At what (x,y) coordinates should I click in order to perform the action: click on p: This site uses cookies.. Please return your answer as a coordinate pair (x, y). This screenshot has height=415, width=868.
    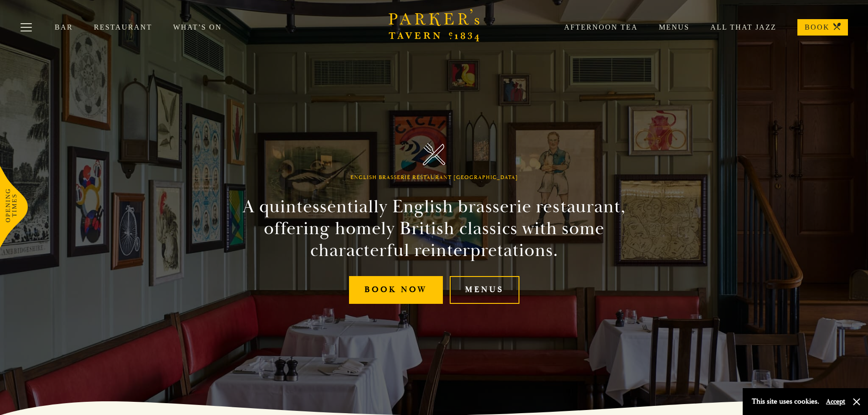
    Looking at the image, I should click on (786, 401).